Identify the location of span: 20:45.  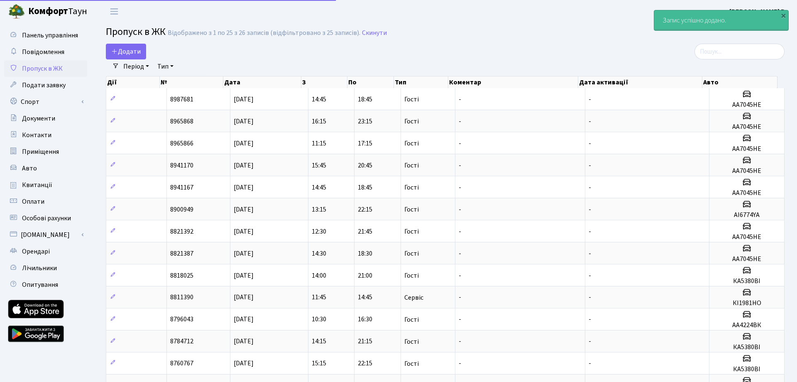
(365, 165).